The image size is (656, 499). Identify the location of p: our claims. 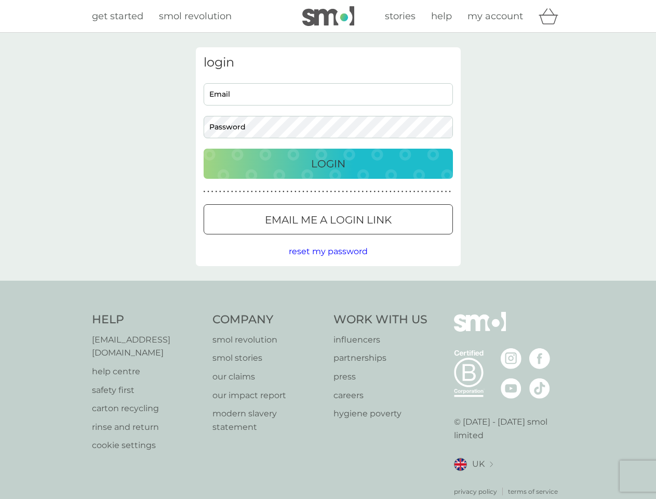
(267, 377).